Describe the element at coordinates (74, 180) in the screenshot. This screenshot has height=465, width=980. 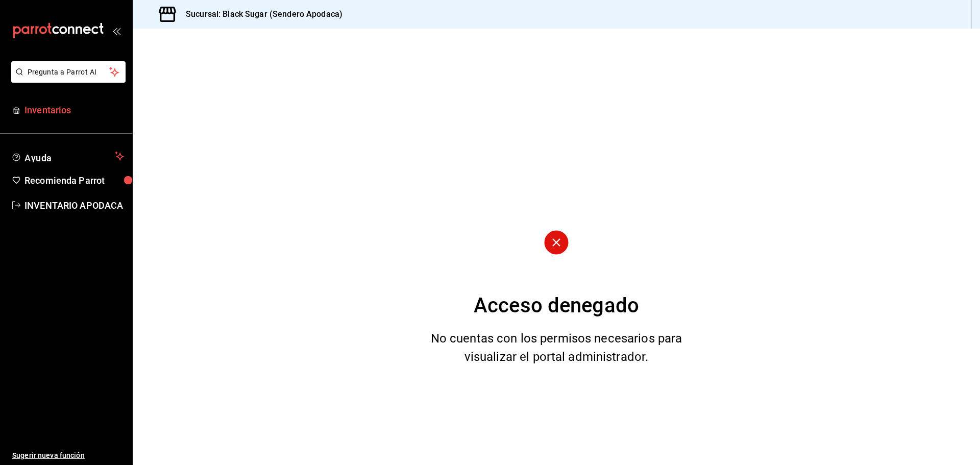
I see `span: Recomienda Parrot` at that location.